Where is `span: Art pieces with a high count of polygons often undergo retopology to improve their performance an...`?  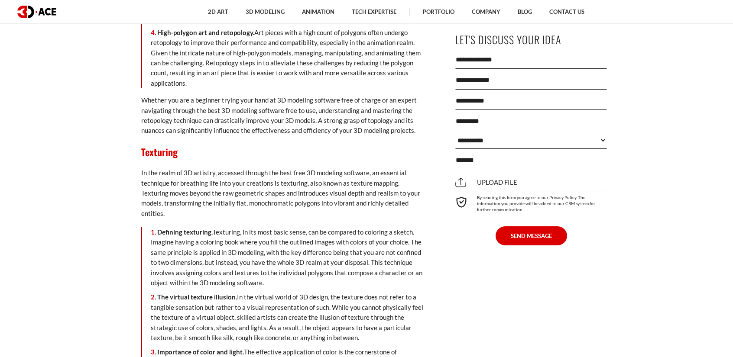 span: Art pieces with a high count of polygons often undergo retopology to improve their performance an... is located at coordinates (285, 58).